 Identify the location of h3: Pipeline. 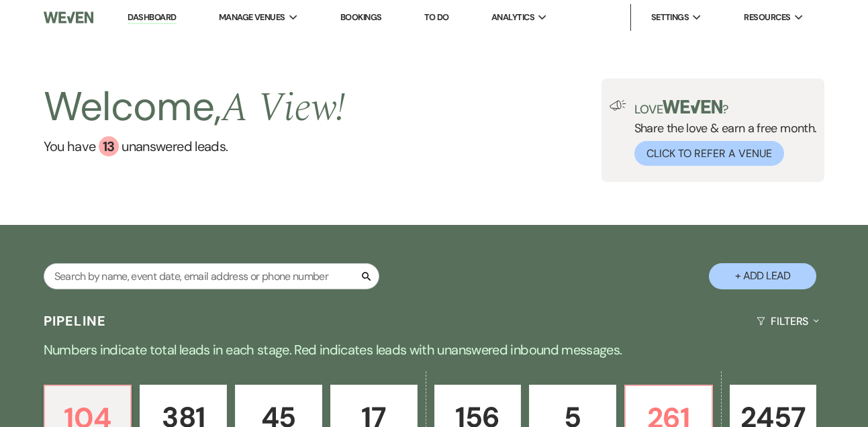
(75, 321).